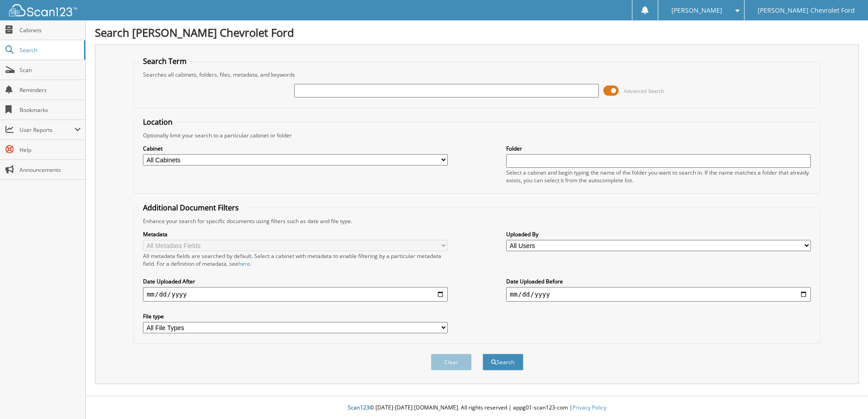 Image resolution: width=868 pixels, height=419 pixels. I want to click on span: Reminders, so click(50, 90).